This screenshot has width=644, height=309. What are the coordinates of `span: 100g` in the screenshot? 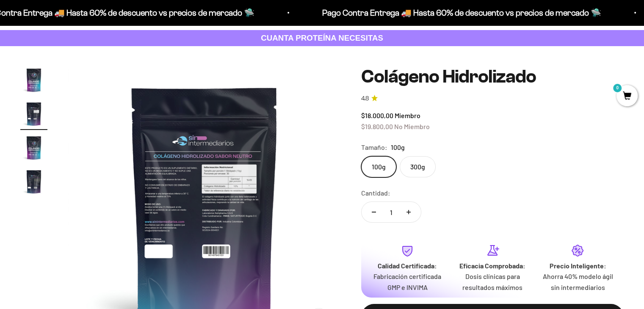 It's located at (398, 148).